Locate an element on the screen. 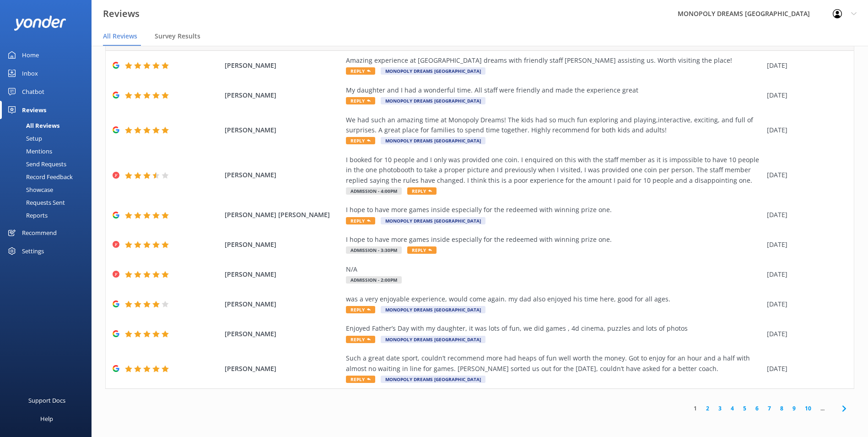 The image size is (868, 437). div: Send Requests is located at coordinates (36, 164).